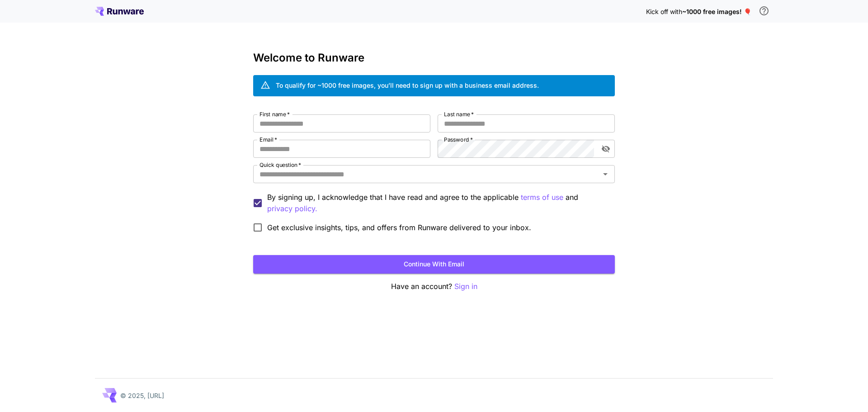 The height and width of the screenshot is (412, 868). What do you see at coordinates (434, 264) in the screenshot?
I see `button: Continue with email` at bounding box center [434, 264].